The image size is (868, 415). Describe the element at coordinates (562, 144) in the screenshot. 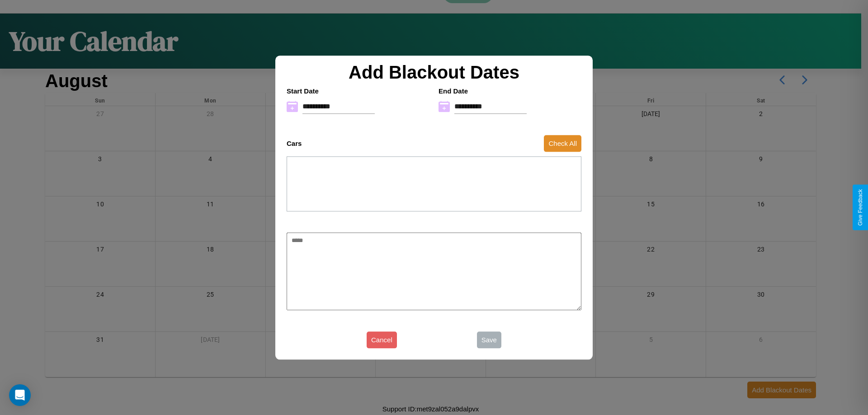

I see `button: Check All` at that location.